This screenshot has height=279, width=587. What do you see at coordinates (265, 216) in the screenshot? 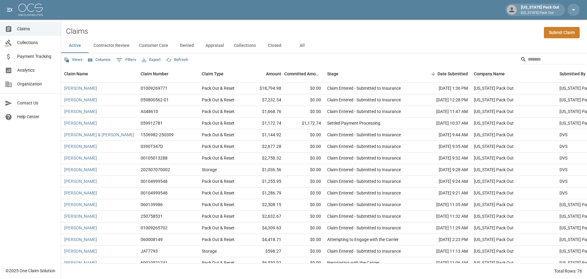
I see `div: $2,632.67` at bounding box center [265, 216].